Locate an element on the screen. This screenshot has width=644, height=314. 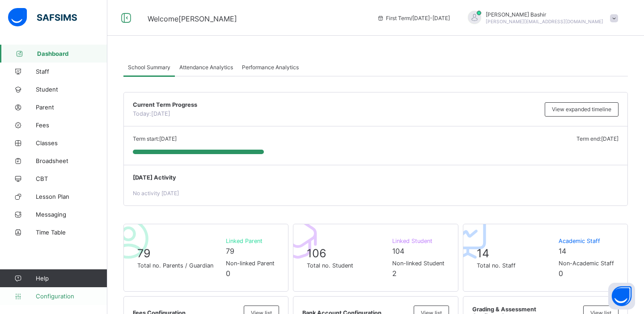
span: Current Term Progress is located at coordinates (337, 104).